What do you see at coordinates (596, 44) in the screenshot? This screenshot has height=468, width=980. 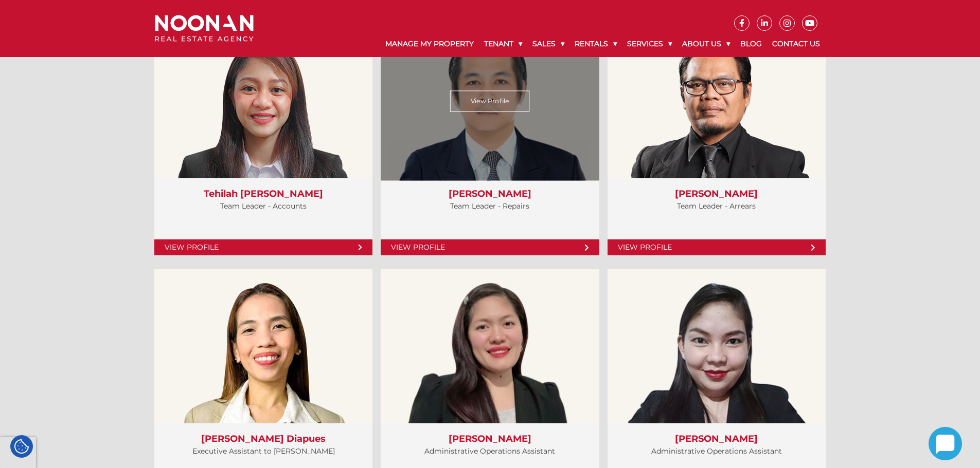 I see `a: Rentals` at bounding box center [596, 44].